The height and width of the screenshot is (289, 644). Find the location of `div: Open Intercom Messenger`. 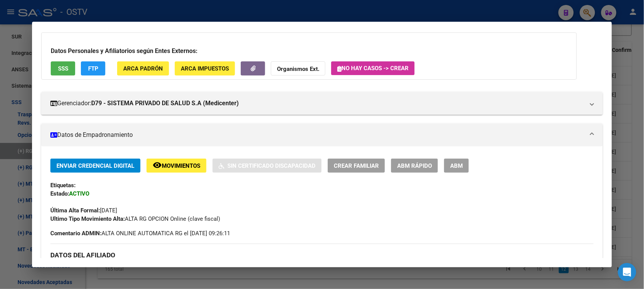

div: Open Intercom Messenger is located at coordinates (627, 272).